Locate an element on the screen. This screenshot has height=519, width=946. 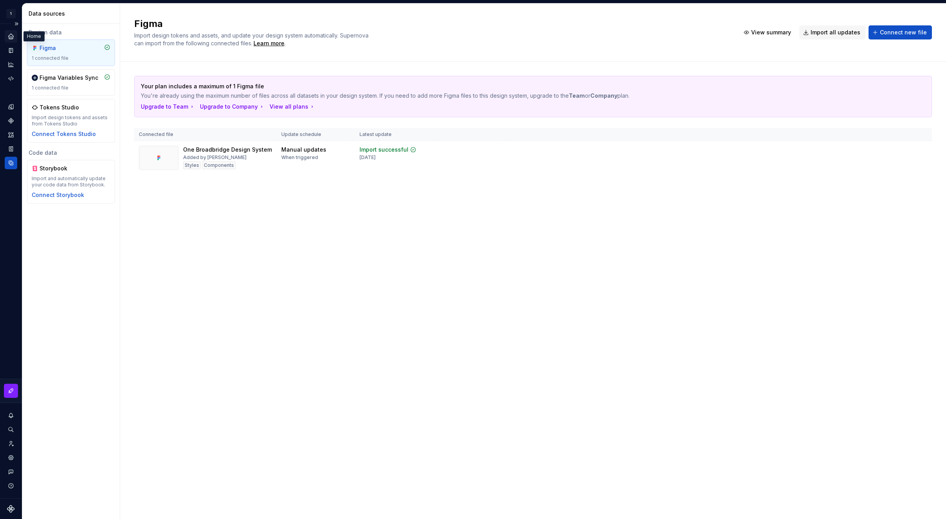
th: Connected file is located at coordinates (205, 135).